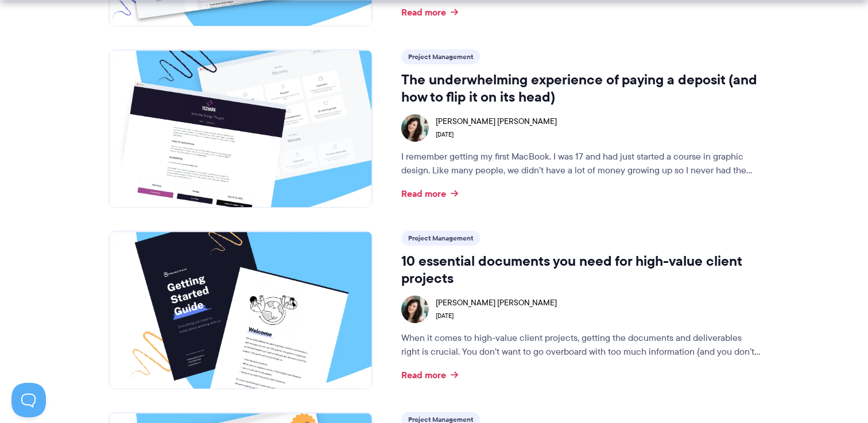 The width and height of the screenshot is (868, 423). Describe the element at coordinates (580, 345) in the screenshot. I see `p: When it comes to high-value client projects, getting the documents and deliverables right is cruc...` at that location.